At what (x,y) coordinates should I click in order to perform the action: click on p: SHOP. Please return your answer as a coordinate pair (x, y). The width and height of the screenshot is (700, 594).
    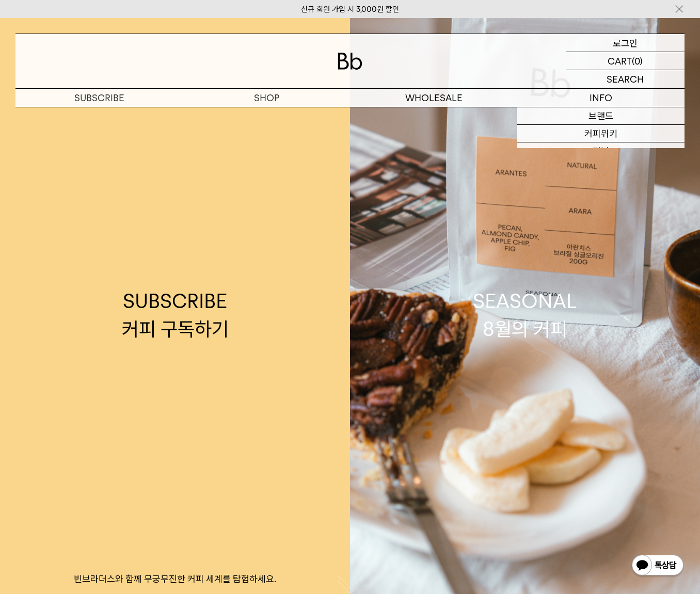
    Looking at the image, I should click on (266, 98).